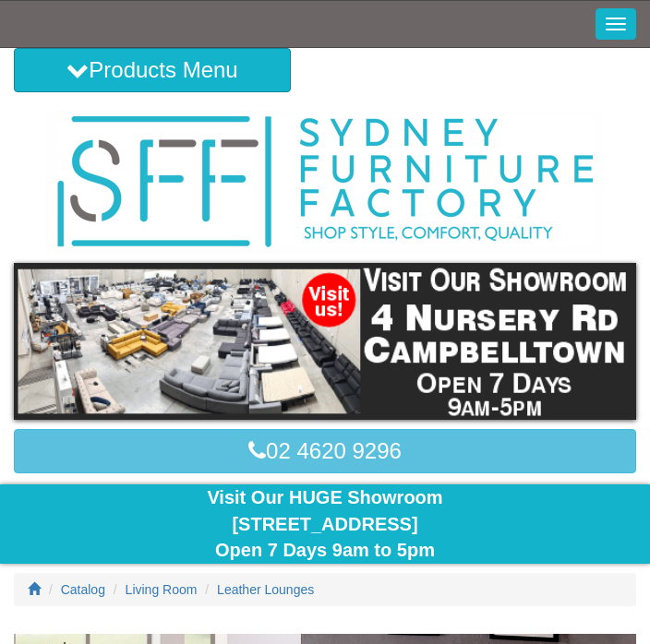 This screenshot has width=650, height=644. Describe the element at coordinates (153, 70) in the screenshot. I see `button: Products Menu` at that location.